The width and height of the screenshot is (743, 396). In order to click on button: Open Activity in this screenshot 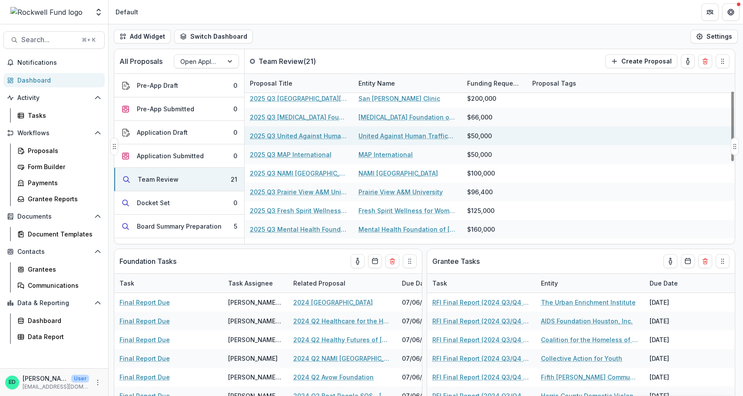, I will do `click(54, 98)`.